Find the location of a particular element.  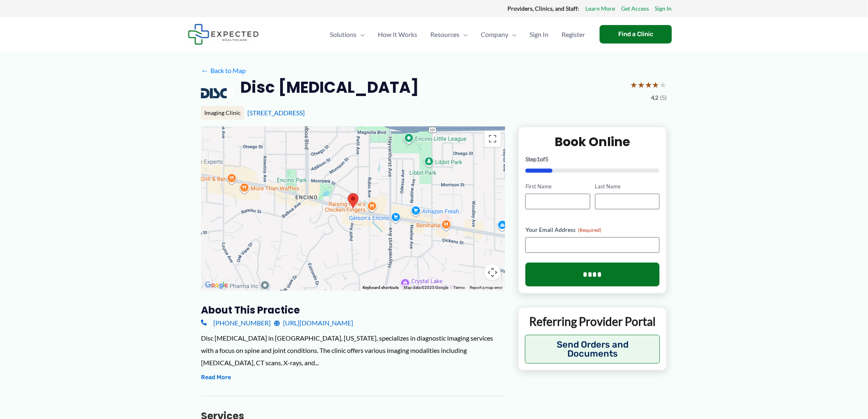

label: Your Email Address is located at coordinates (592, 230).